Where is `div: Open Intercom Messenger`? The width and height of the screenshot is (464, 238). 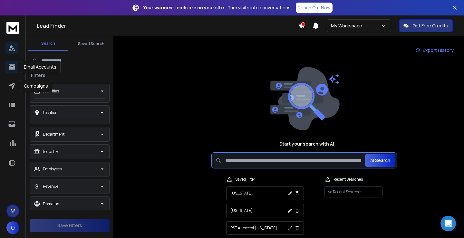 div: Open Intercom Messenger is located at coordinates (449, 224).